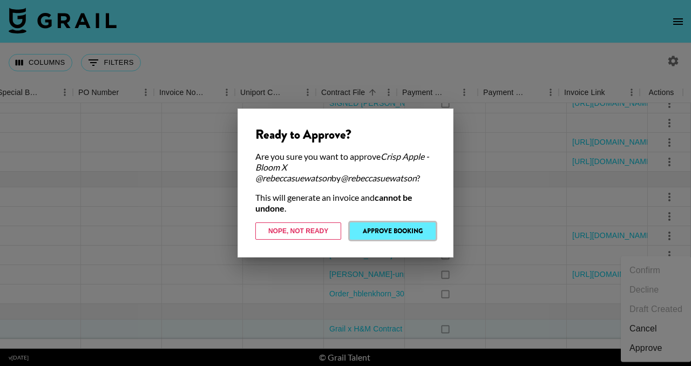  What do you see at coordinates (393, 231) in the screenshot?
I see `button: Approve Booking` at bounding box center [393, 231].